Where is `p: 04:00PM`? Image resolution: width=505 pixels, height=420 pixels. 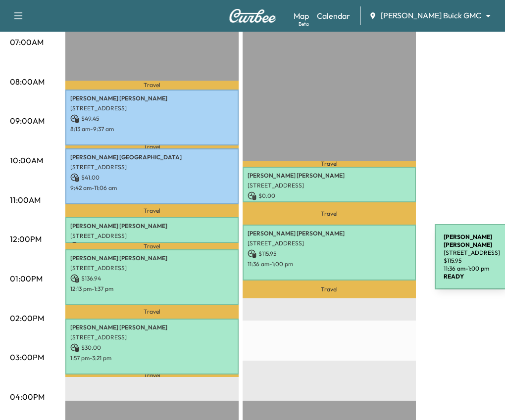
p: 04:00PM is located at coordinates (27, 397).